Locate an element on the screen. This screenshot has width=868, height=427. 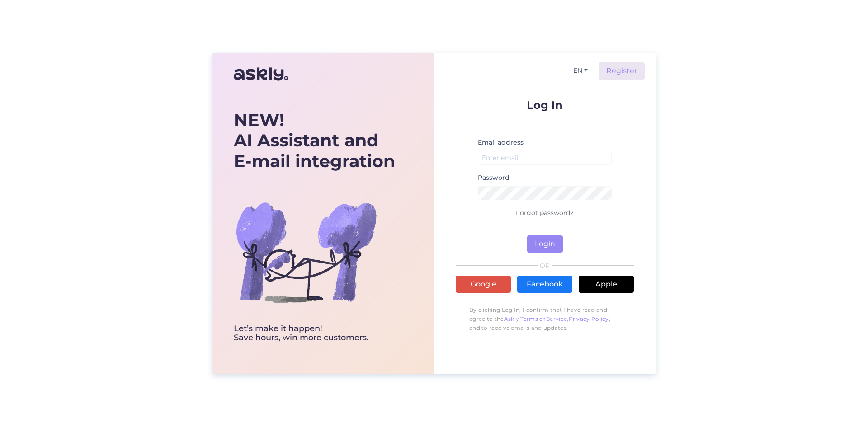
button: EN is located at coordinates (580, 71).